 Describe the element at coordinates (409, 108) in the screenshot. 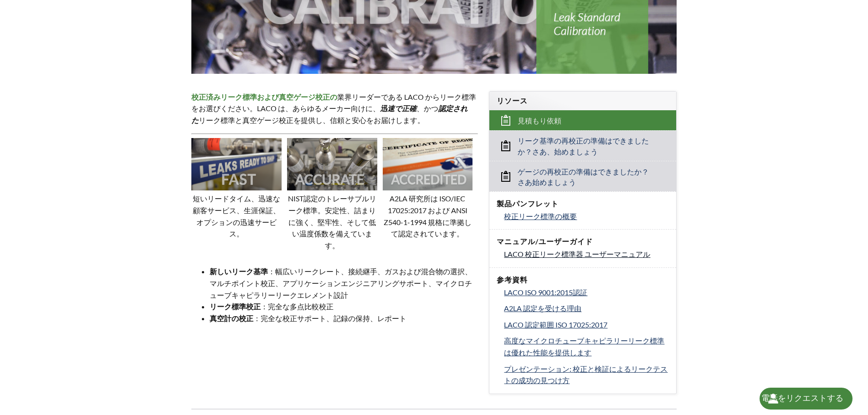

I see `font: 正確` at that location.